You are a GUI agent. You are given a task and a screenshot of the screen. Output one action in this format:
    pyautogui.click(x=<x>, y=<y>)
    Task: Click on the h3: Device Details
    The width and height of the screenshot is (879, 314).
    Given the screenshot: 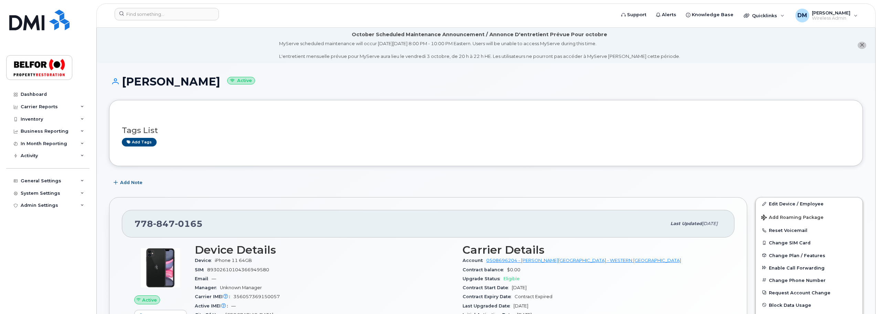 What is the action you would take?
    pyautogui.click(x=325, y=250)
    